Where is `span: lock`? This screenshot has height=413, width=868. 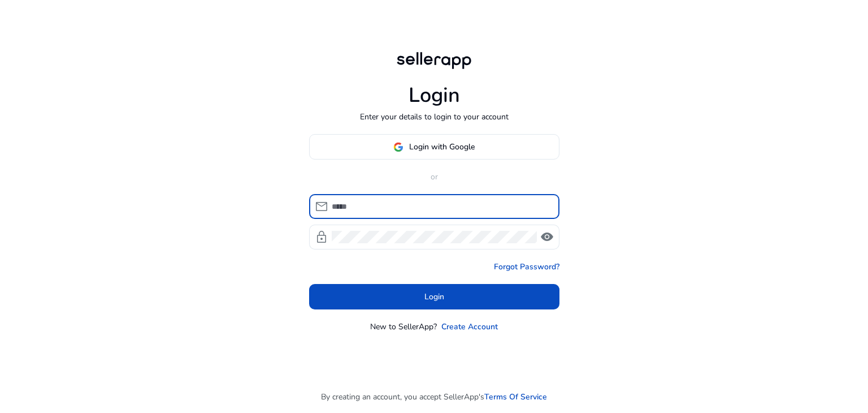
span: lock is located at coordinates (322, 237).